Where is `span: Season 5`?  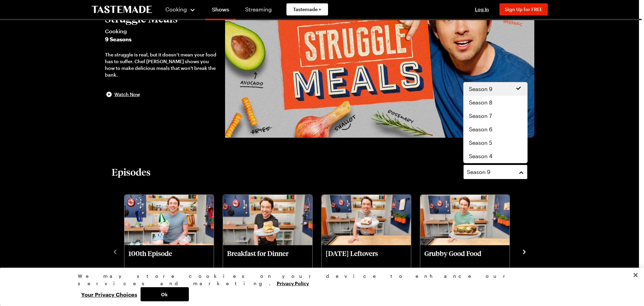 span: Season 5 is located at coordinates (481, 142).